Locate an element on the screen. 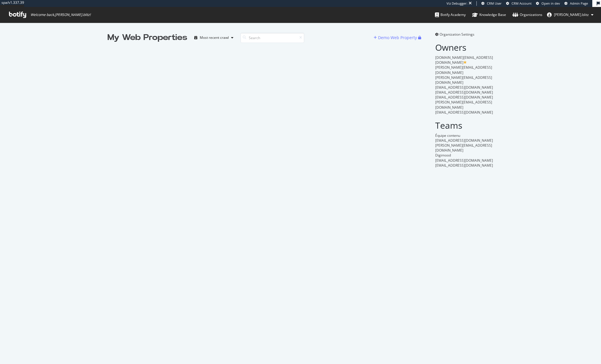 The height and width of the screenshot is (364, 601). div: Digimood is located at coordinates (464, 155).